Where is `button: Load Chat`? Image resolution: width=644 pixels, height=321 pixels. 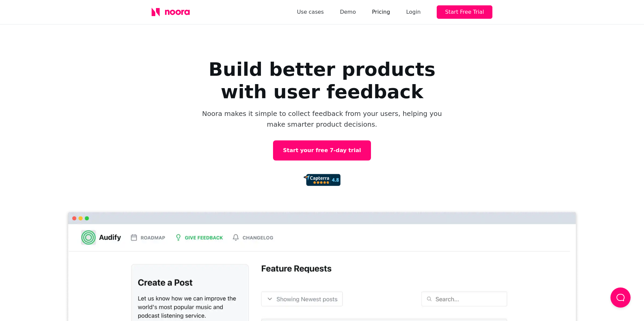 button: Load Chat is located at coordinates (621, 298).